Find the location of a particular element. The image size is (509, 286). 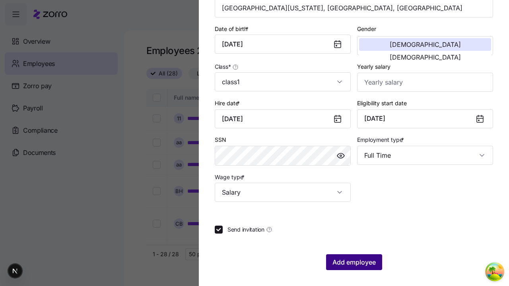

input: Class is located at coordinates (283, 82).